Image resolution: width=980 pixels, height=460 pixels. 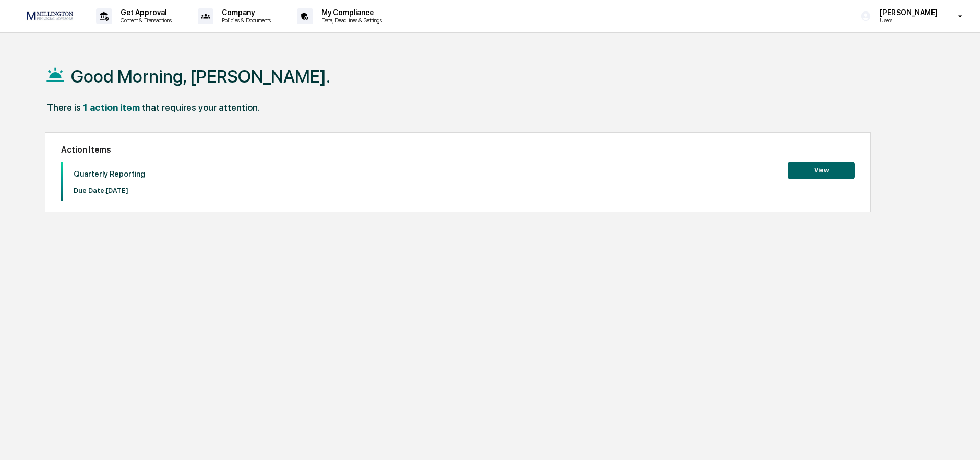 What do you see at coordinates (458, 150) in the screenshot?
I see `h2: Action Items` at bounding box center [458, 150].